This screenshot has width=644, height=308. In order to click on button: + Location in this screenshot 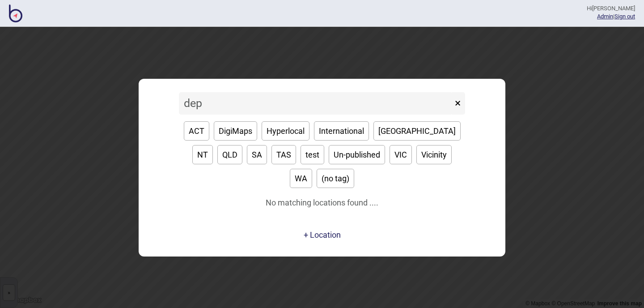, I will do `click(322, 234)`.